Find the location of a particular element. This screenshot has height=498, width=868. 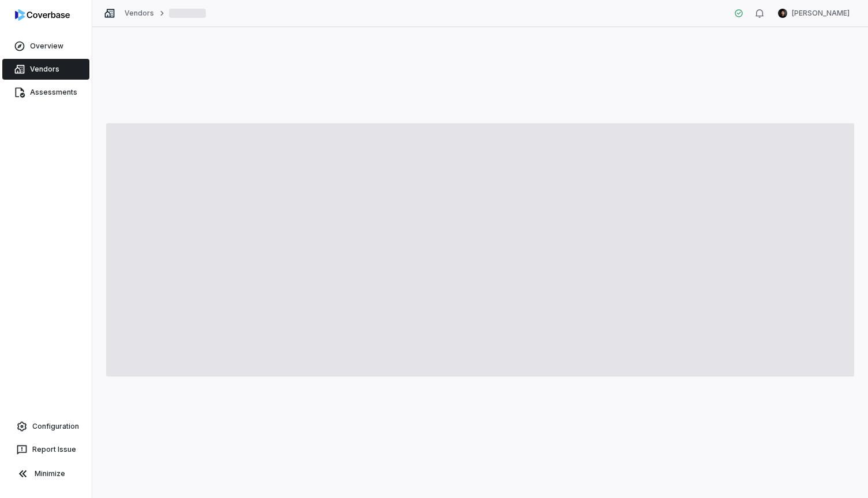

a: Overview is located at coordinates (45, 46).